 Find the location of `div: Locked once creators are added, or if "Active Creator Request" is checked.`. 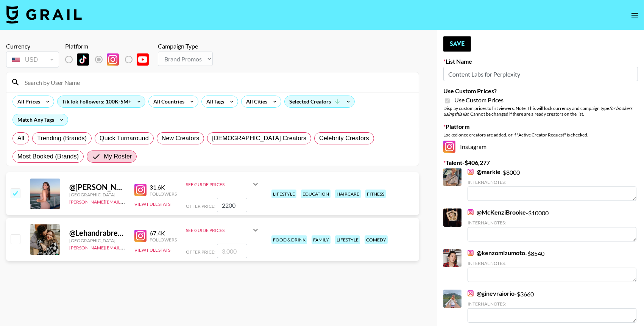

div: Locked once creators are added, or if "Active Creator Request" is checked. is located at coordinates (540, 134).